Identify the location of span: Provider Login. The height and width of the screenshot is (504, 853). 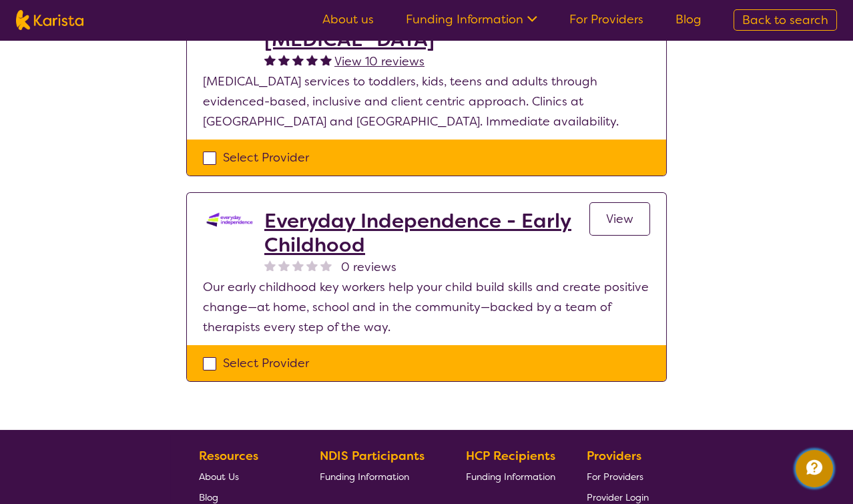
(618, 497).